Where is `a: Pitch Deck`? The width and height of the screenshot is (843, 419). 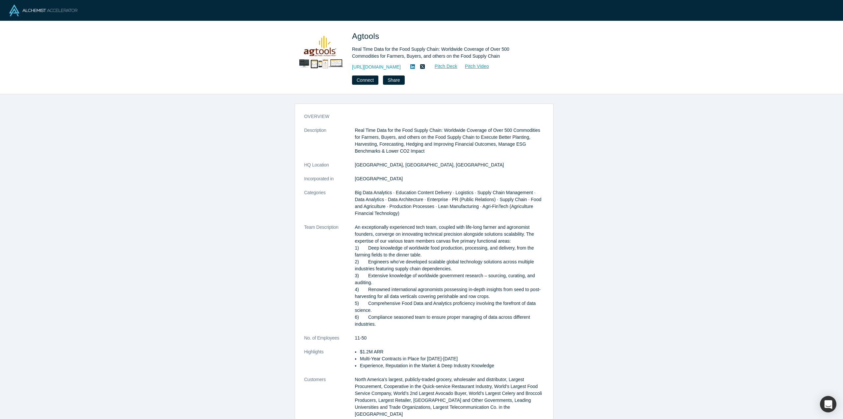 a: Pitch Deck is located at coordinates (443, 66).